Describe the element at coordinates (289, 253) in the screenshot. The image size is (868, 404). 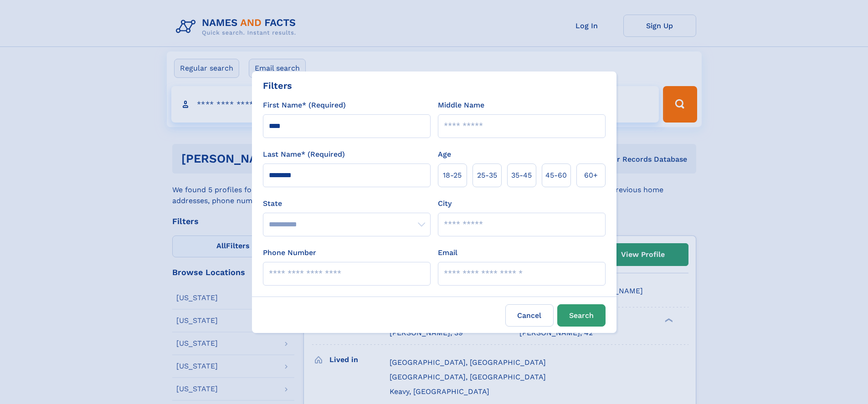
I see `label: Phone Number` at that location.